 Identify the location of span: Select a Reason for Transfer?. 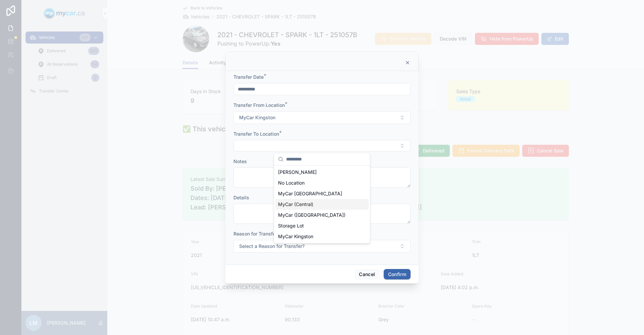
(272, 246).